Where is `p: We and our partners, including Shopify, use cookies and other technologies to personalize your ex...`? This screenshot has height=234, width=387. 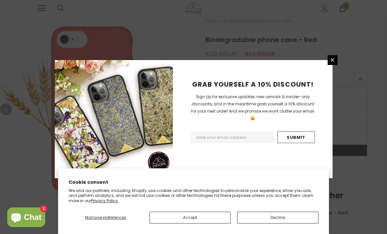 p: We and our partners, including Shopify, use cookies and other technologies to personalize your ex... is located at coordinates (194, 196).